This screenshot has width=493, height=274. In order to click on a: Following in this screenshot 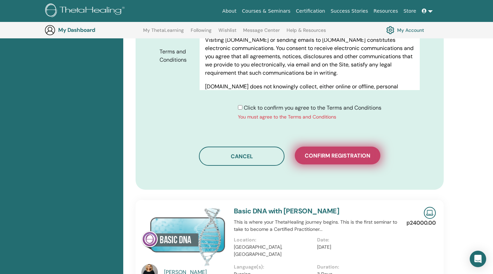, I will do `click(201, 33)`.